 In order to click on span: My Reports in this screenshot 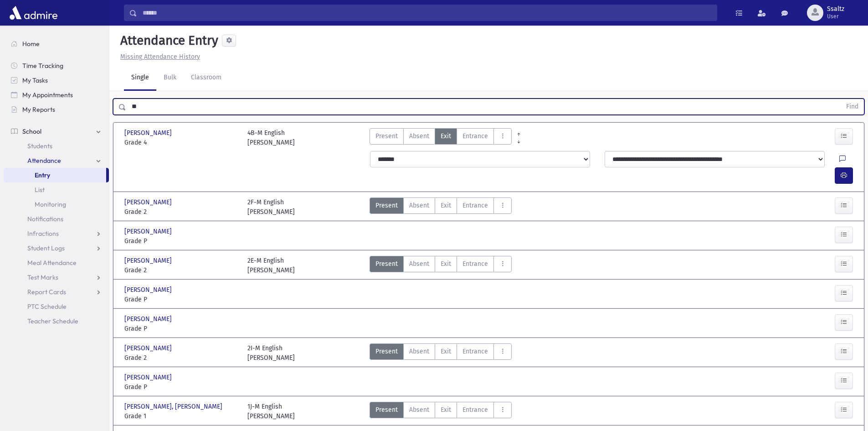, I will do `click(38, 109)`.